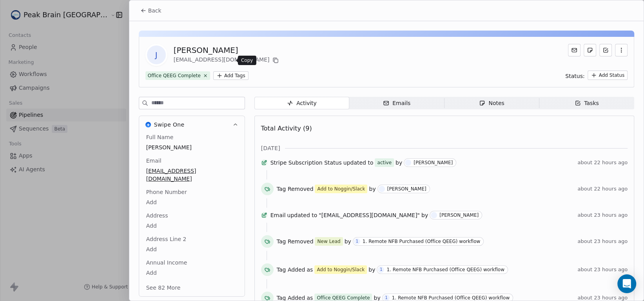  Describe the element at coordinates (151, 11) in the screenshot. I see `button: Back` at that location.